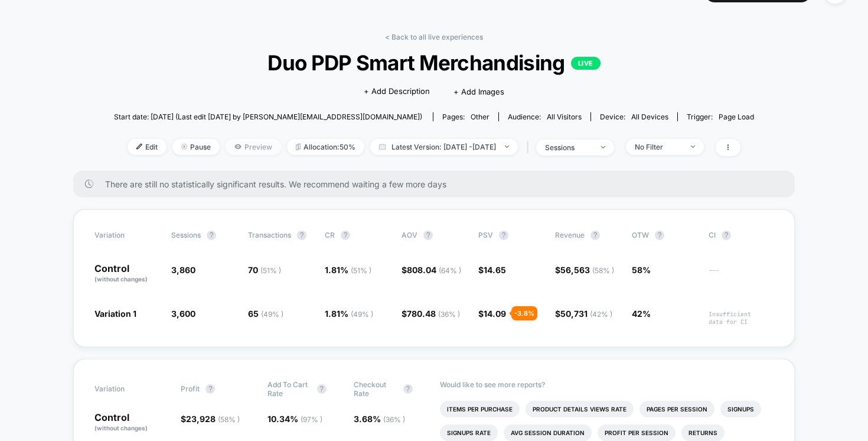 The image size is (868, 441). Describe the element at coordinates (434, 63) in the screenshot. I see `span: Duo PDP Smart Merchandising` at that location.